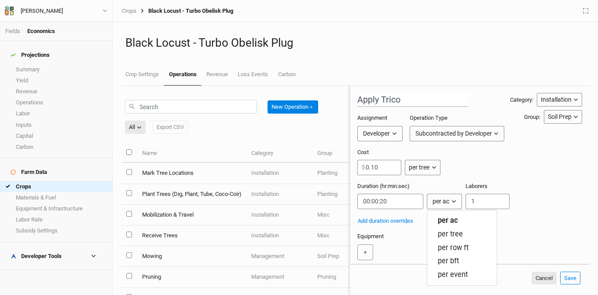  I want to click on label: Assignment, so click(372, 118).